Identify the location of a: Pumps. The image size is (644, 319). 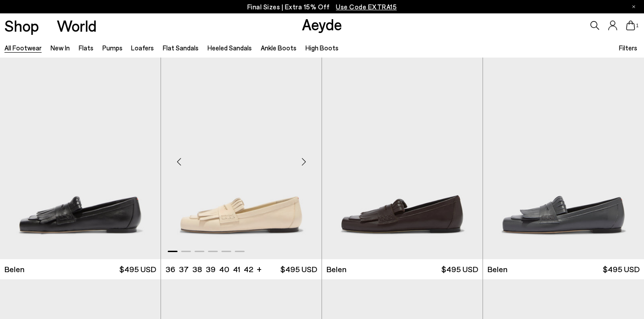
(112, 48).